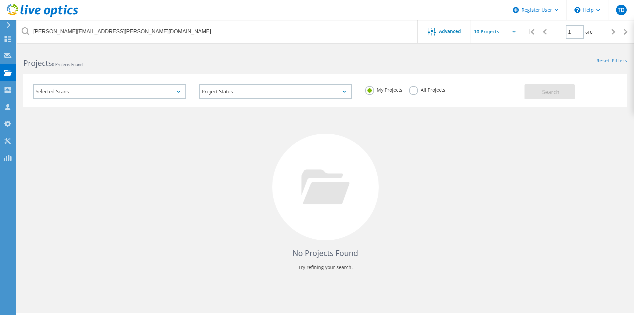 This screenshot has width=634, height=315. I want to click on p: Try refining your search., so click(325, 267).